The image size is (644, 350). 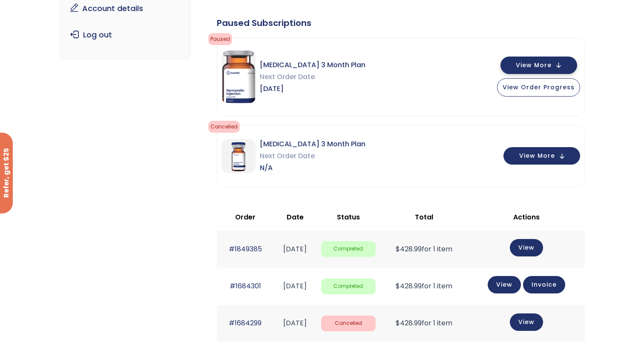 I want to click on span: View Order Progress, so click(x=538, y=87).